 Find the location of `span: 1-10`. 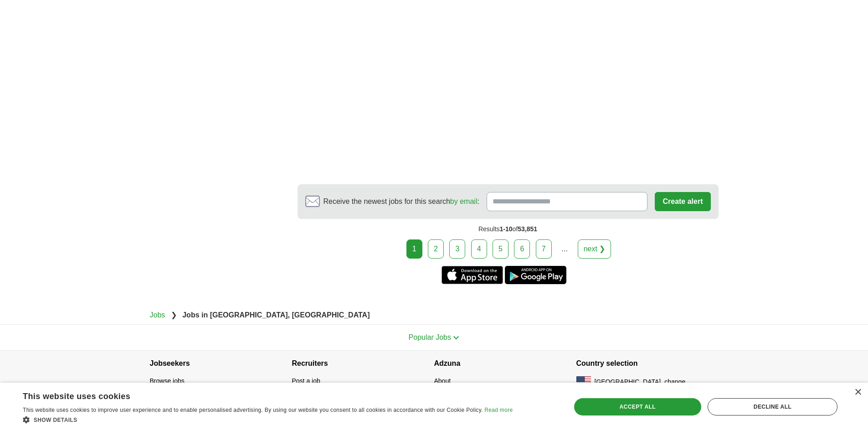

span: 1-10 is located at coordinates (506, 229).